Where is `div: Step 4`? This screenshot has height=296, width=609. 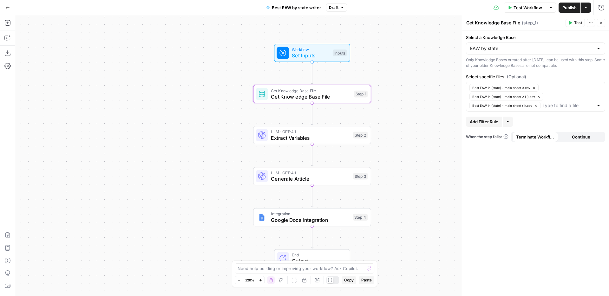
div: Step 4 is located at coordinates (360, 218).